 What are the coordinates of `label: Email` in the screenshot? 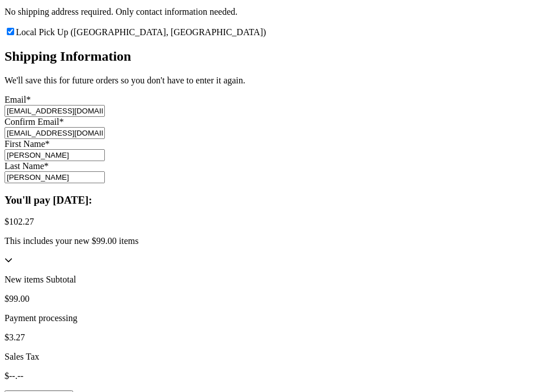 It's located at (17, 99).